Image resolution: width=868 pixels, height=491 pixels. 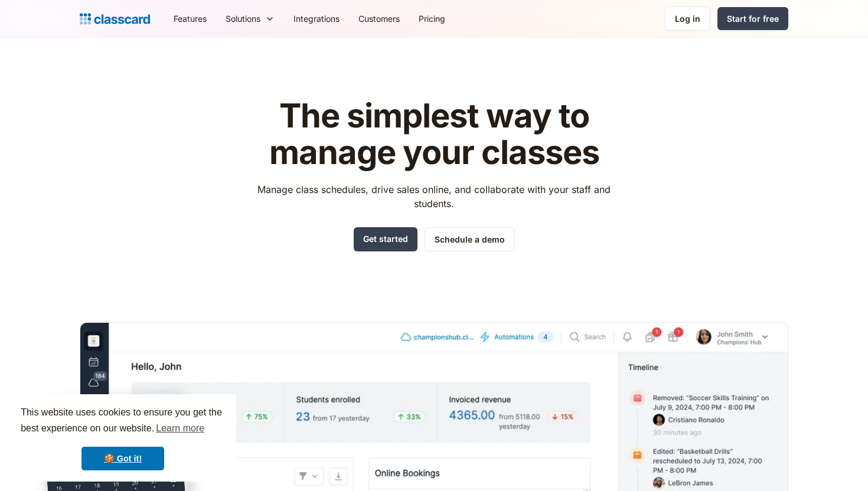 I want to click on a: Customers, so click(x=379, y=19).